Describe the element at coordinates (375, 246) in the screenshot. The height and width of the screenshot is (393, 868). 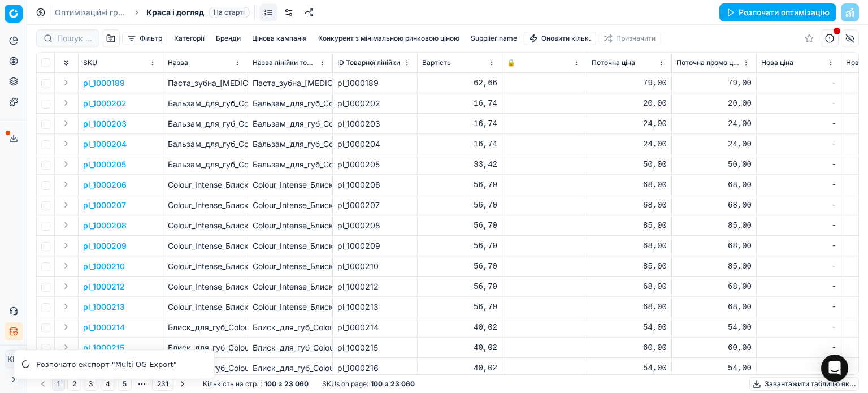
I see `div: pl_1000209` at that location.